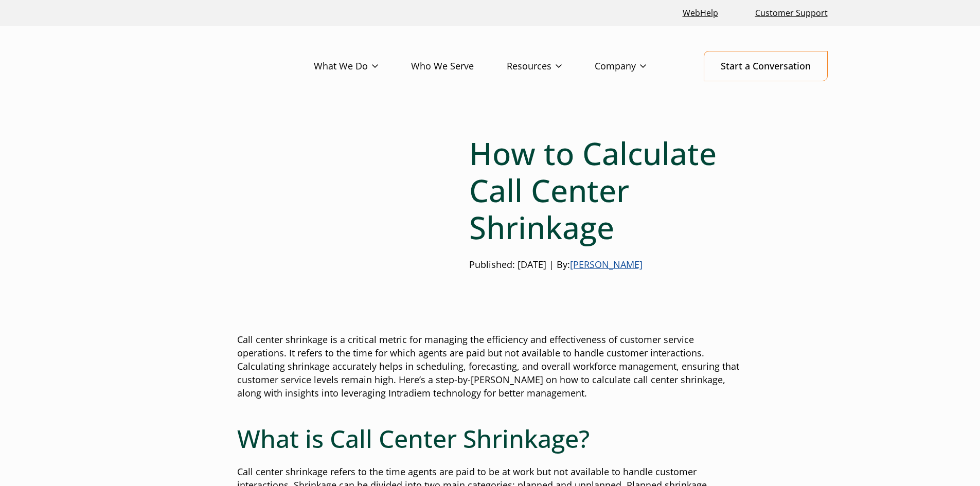 The width and height of the screenshot is (980, 486). Describe the element at coordinates (490, 367) in the screenshot. I see `p: Call center shrinkage is a critical metric for managing the efficiency and effectiveness of custo...` at that location.